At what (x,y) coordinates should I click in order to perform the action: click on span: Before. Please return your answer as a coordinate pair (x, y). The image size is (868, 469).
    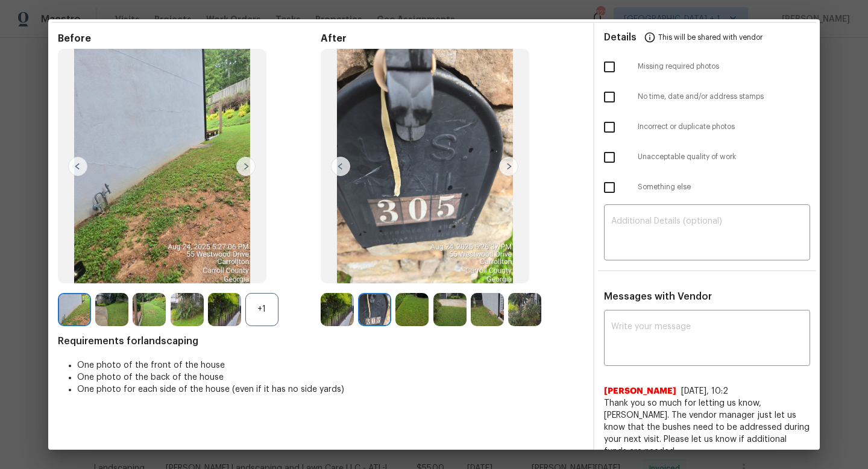
    Looking at the image, I should click on (189, 39).